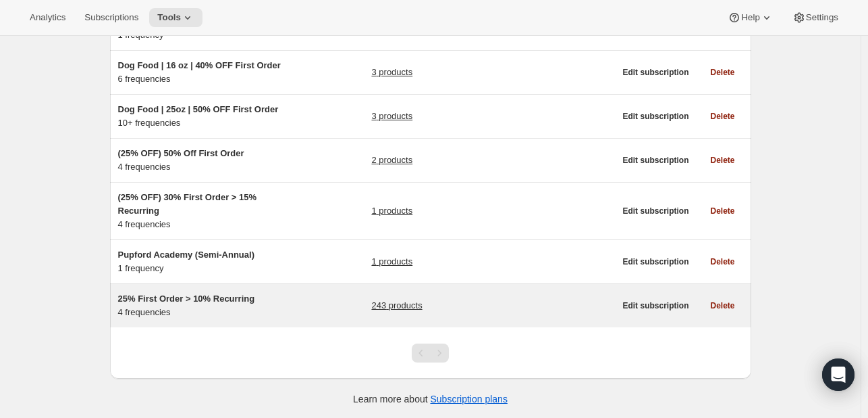 The width and height of the screenshot is (868, 418). What do you see at coordinates (112, 18) in the screenshot?
I see `span: Subscriptions` at bounding box center [112, 18].